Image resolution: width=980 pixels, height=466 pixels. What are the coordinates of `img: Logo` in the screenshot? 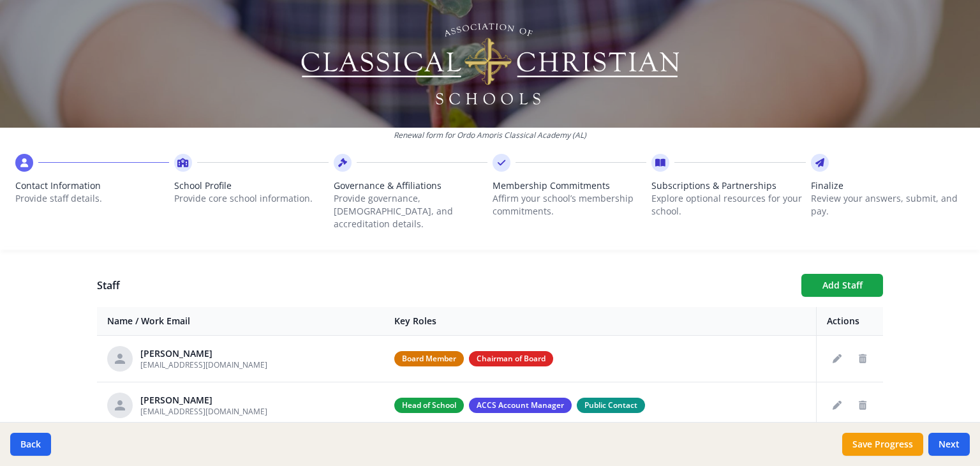 It's located at (490, 64).